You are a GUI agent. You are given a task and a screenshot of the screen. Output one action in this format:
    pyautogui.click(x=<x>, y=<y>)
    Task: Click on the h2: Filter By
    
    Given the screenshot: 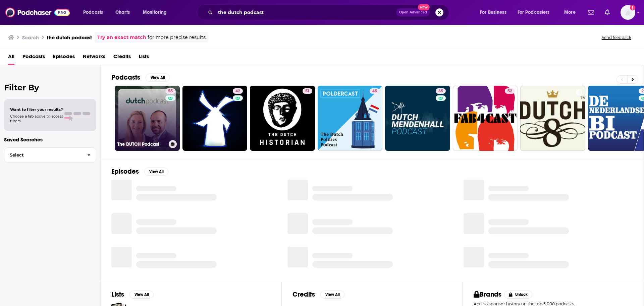 What is the action you would take?
    pyautogui.click(x=50, y=88)
    